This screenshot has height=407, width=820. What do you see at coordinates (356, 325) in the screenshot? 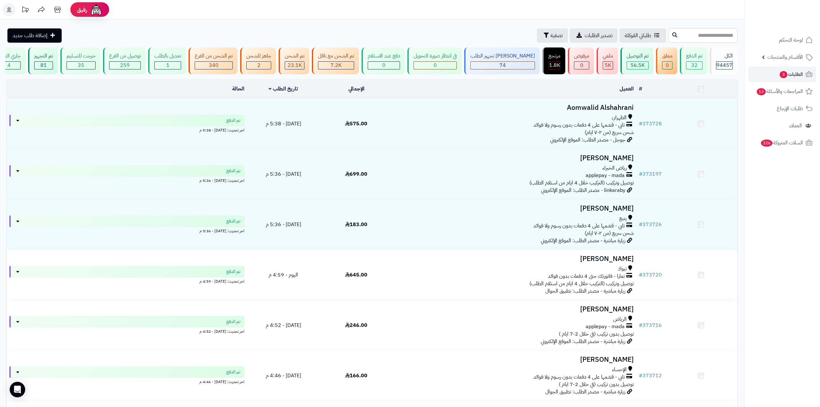
I see `span: 246.00` at bounding box center [356, 325].